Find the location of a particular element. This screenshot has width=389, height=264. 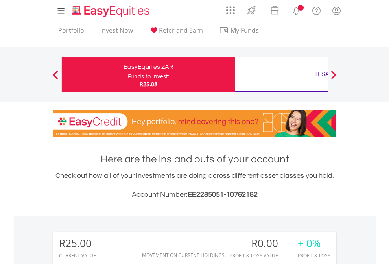

a: Notifications is located at coordinates (296, 10).